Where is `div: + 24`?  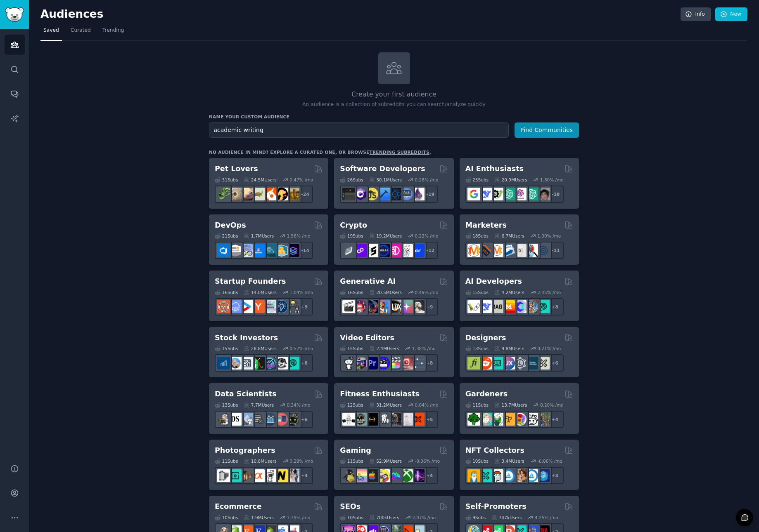
div: + 24 is located at coordinates (304, 194).